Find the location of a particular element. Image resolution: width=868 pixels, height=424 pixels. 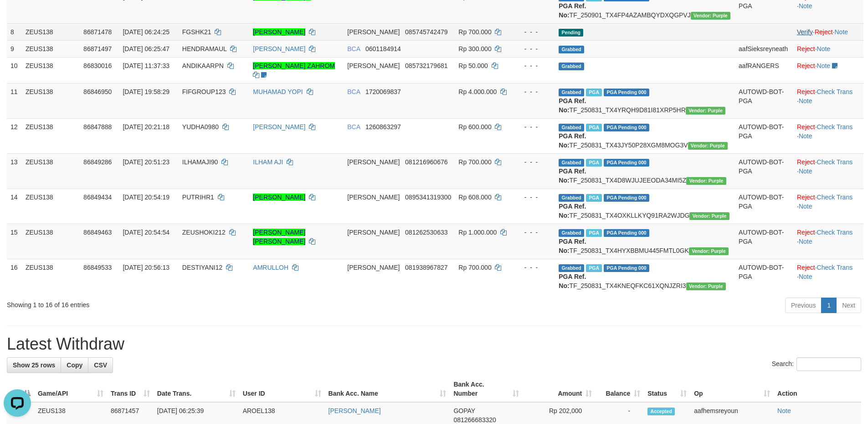

a: AMRULLOH is located at coordinates (270, 267).